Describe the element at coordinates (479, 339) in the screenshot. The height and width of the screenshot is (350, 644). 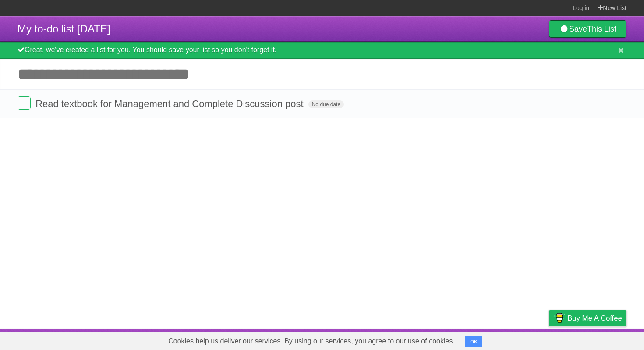
I see `a: Developers` at that location.